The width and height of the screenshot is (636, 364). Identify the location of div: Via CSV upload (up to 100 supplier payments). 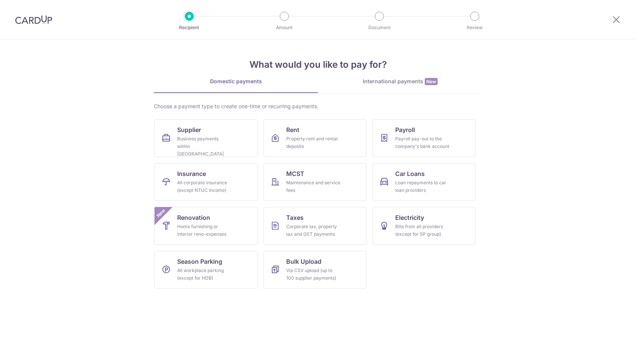
(313, 274).